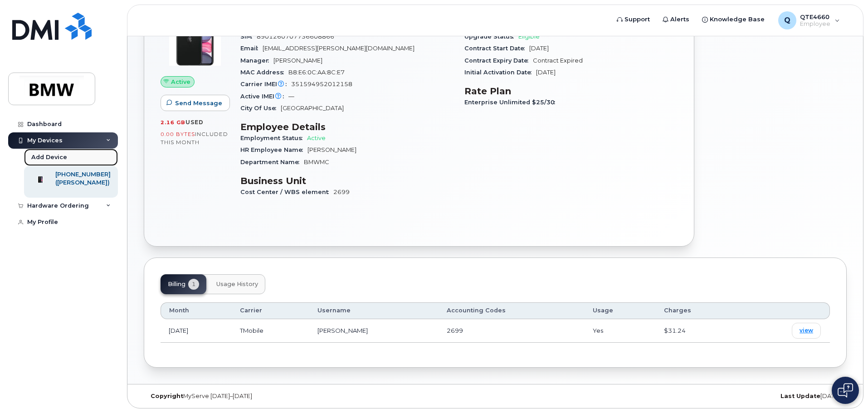  What do you see at coordinates (680, 20) in the screenshot?
I see `span: Alerts` at bounding box center [680, 20].